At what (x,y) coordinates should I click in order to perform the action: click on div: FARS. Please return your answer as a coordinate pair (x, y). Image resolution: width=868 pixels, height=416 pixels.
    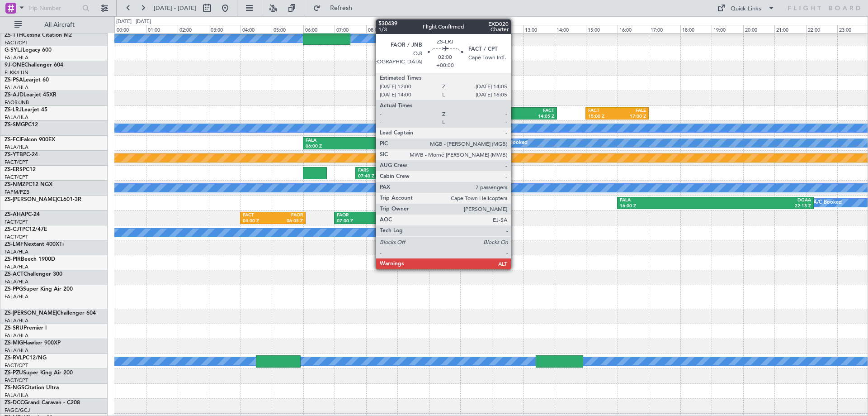
    Looking at the image, I should click on (371, 170).